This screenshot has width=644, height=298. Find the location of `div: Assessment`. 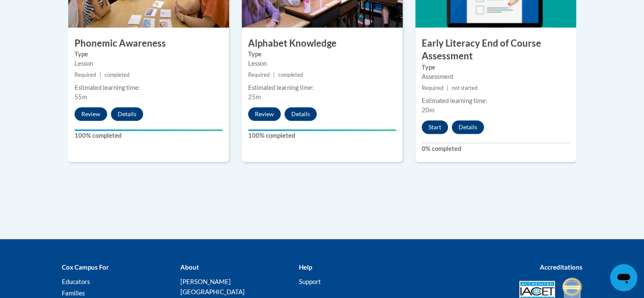

div: Assessment is located at coordinates (496, 76).